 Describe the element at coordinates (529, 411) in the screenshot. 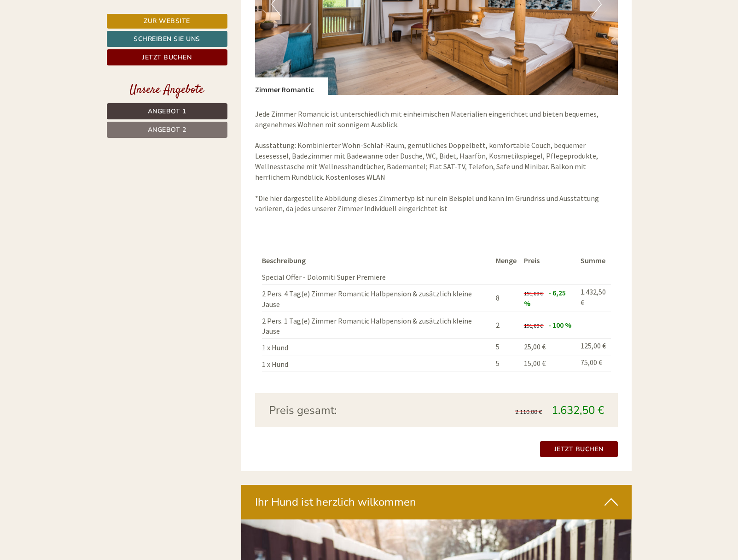

I see `span: 2.110,00 €` at that location.